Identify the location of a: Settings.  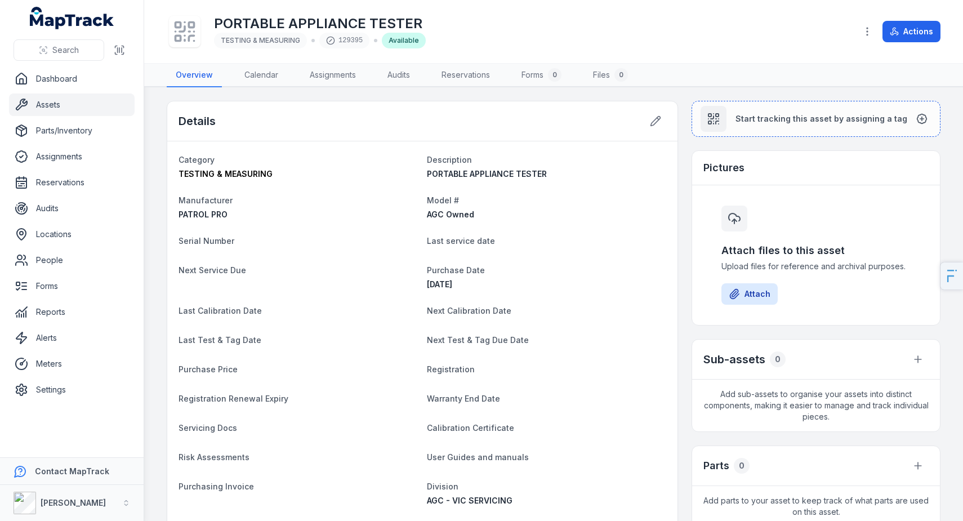
(72, 390).